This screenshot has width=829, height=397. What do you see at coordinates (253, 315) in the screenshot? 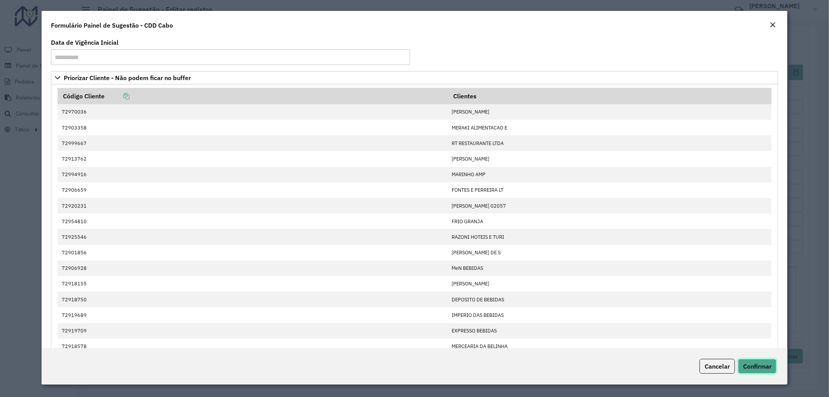
I see `td: 72919689` at bounding box center [253, 315].